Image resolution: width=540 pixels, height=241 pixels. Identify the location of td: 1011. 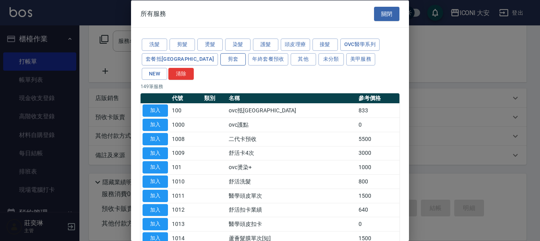
(186, 196).